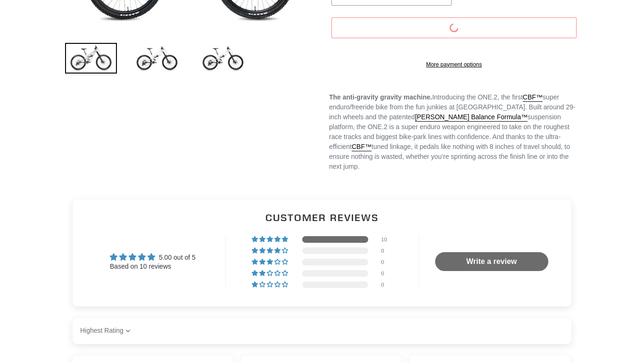 The image size is (644, 362). Describe the element at coordinates (270, 240) in the screenshot. I see `div: 100% (10) reviews with 5 star rating` at that location.